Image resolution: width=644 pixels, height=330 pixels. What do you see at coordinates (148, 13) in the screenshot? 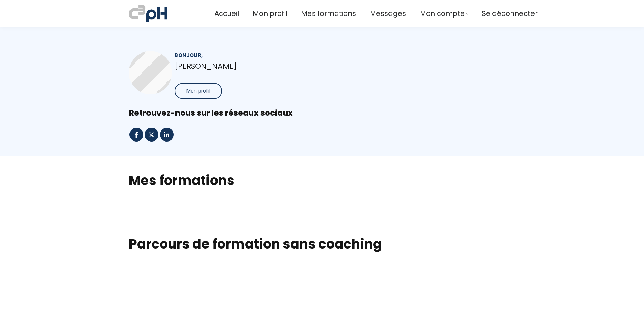
I see `img: a70bc7685e0efc0bd0b04b3506828469.jpeg` at bounding box center [148, 13].